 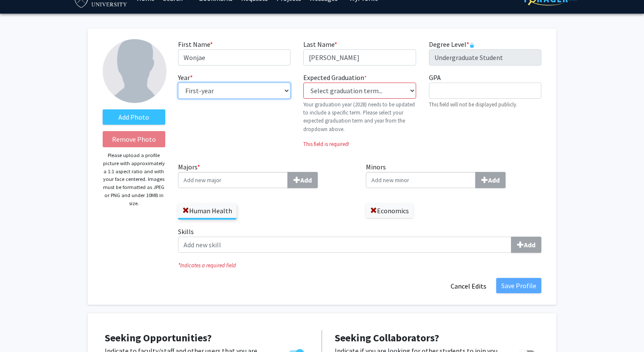 I want to click on p: Please upload a profile picture with approximately a 1:1 aspect ratio and with your face centered..., so click(x=134, y=179).